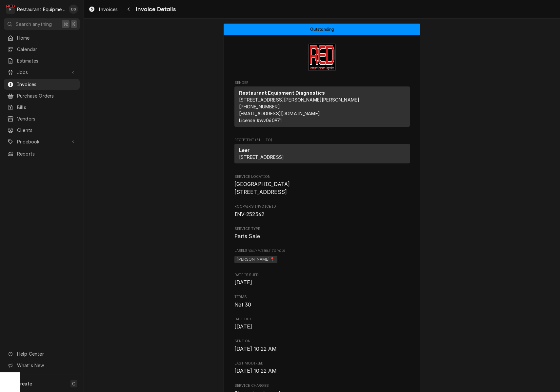  Describe the element at coordinates (41, 107) in the screenshot. I see `a: Bills` at that location.